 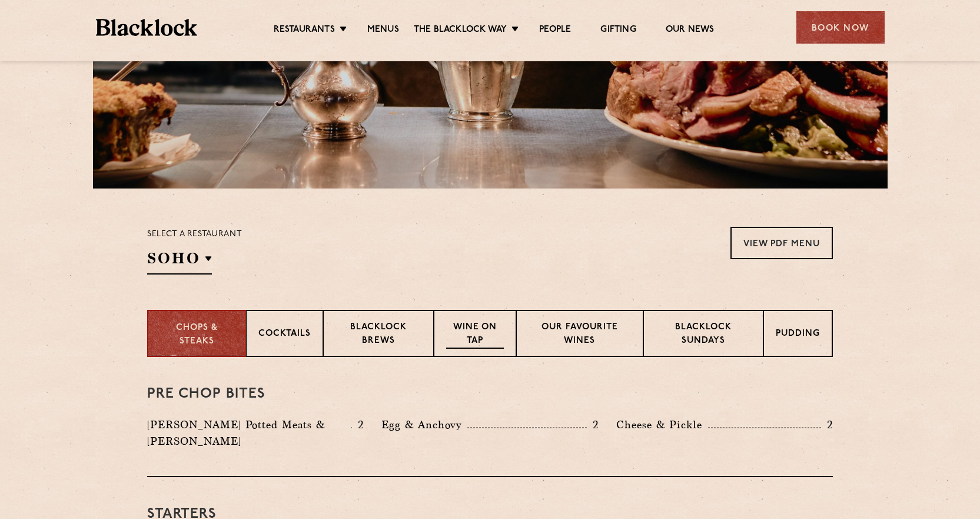 I want to click on a: View PDF Menu, so click(x=782, y=243).